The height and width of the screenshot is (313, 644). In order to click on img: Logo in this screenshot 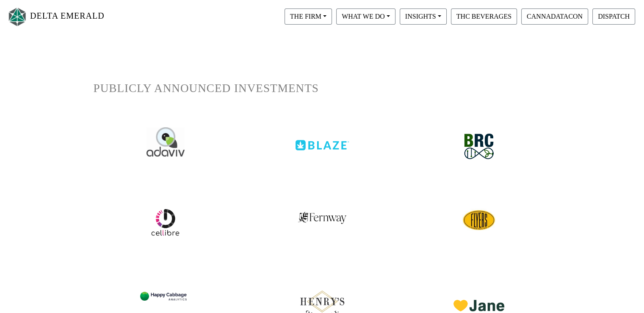, I will do `click(17, 17)`.